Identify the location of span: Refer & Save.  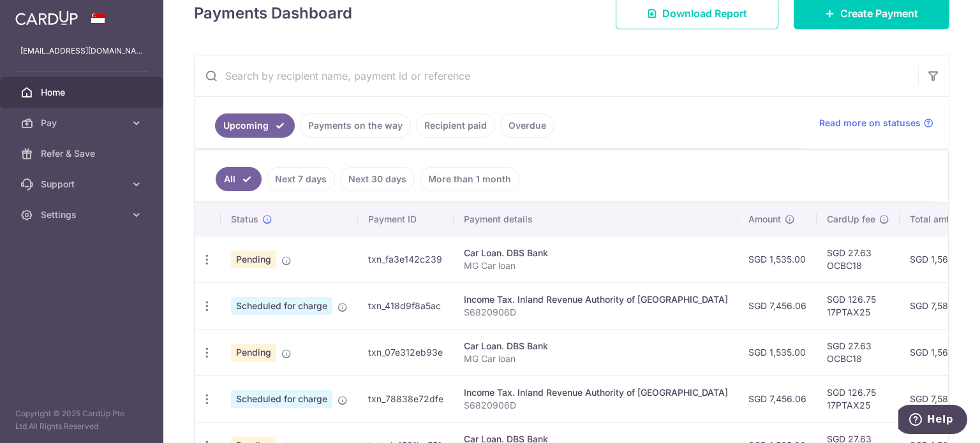
(83, 153).